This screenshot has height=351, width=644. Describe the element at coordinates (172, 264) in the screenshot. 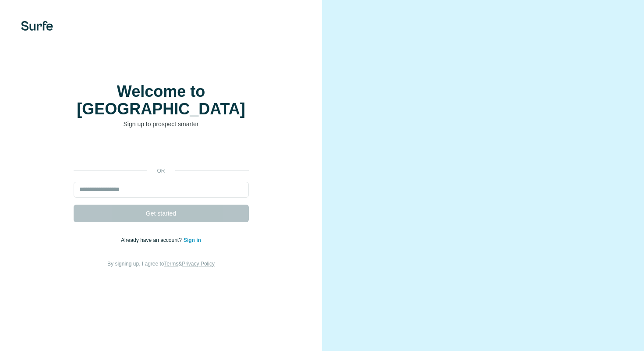

I see `a: Terms` at that location.